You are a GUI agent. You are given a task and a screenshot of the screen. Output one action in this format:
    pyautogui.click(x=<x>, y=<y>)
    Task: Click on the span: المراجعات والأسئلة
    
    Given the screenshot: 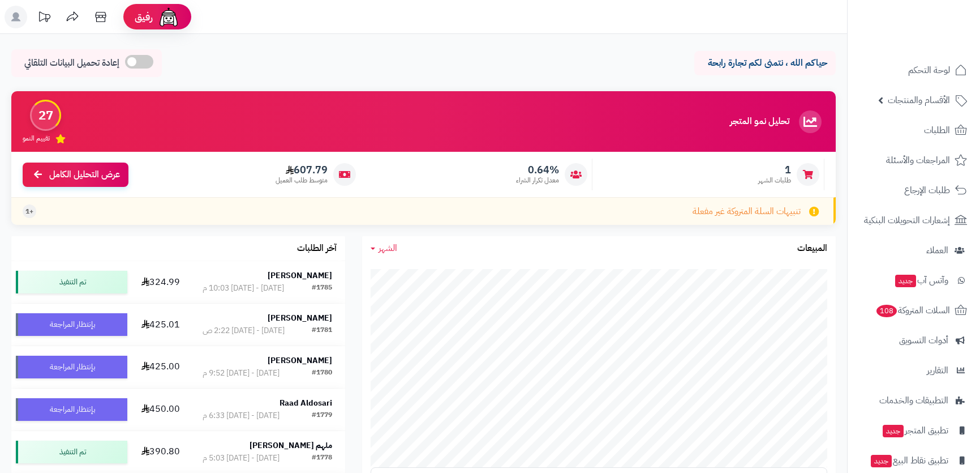 What is the action you would take?
    pyautogui.click(x=918, y=160)
    